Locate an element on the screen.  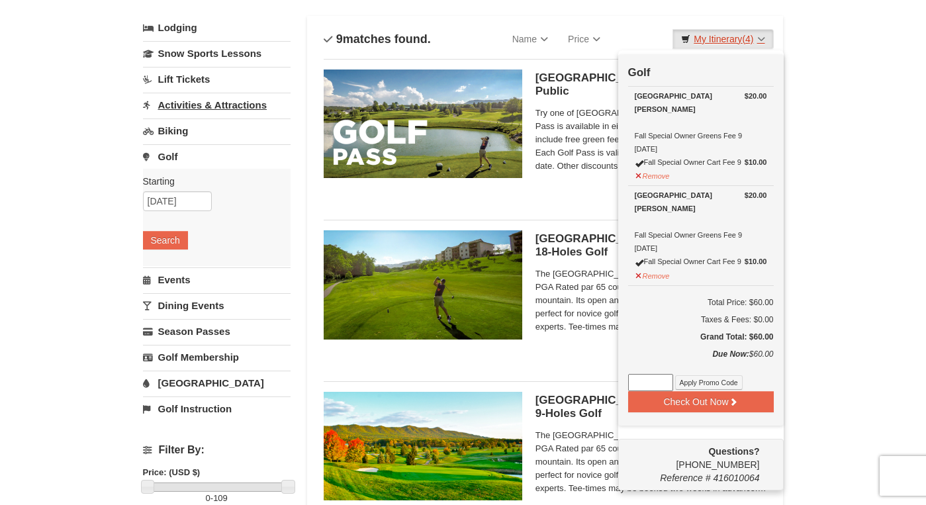
span: 416010064 is located at coordinates (736, 478).